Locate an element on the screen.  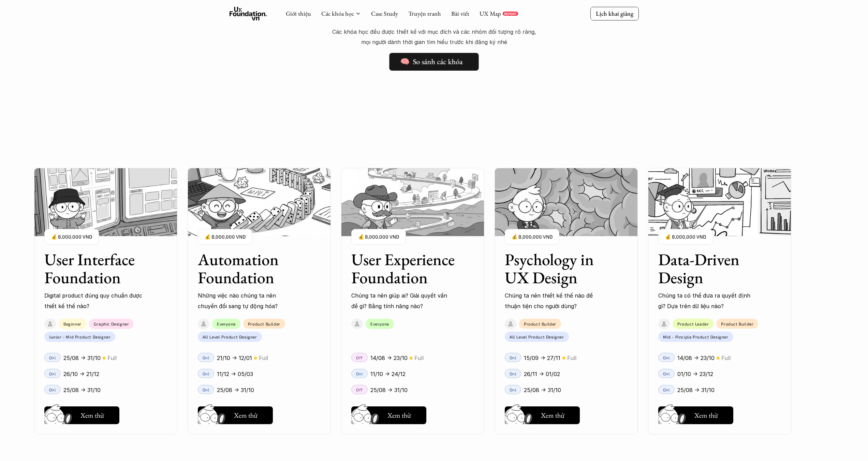
a: 🧠 So sánh các khóa is located at coordinates (434, 62).